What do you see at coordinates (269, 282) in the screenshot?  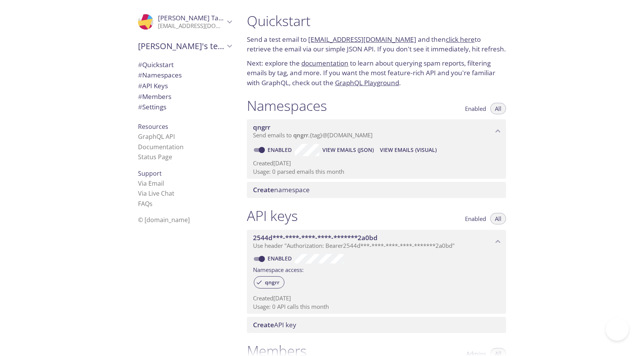 I see `div: qngrr` at bounding box center [269, 282].